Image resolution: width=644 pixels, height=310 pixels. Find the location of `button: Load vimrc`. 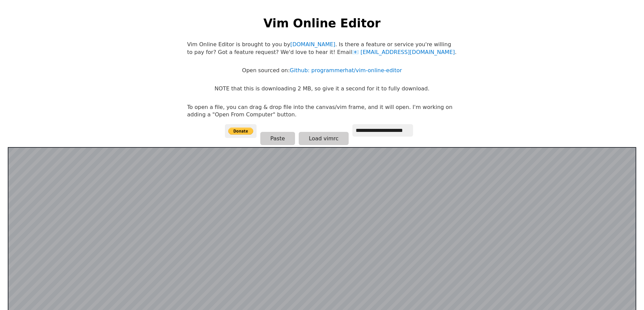

button: Load vimrc is located at coordinates (324, 138).